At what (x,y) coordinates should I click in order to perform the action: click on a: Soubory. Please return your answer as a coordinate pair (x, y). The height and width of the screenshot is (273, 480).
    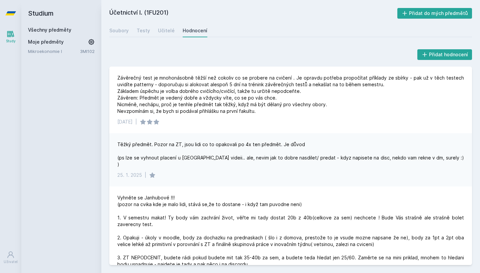
    Looking at the image, I should click on (119, 31).